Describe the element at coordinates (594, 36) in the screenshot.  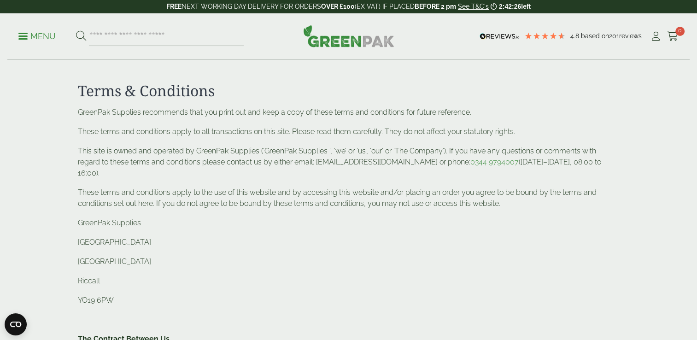
I see `span: Based on` at that location.